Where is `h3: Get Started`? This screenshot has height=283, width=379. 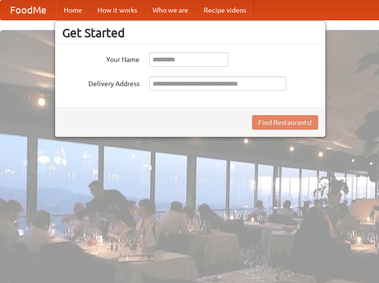
h3: Get Started is located at coordinates (190, 33).